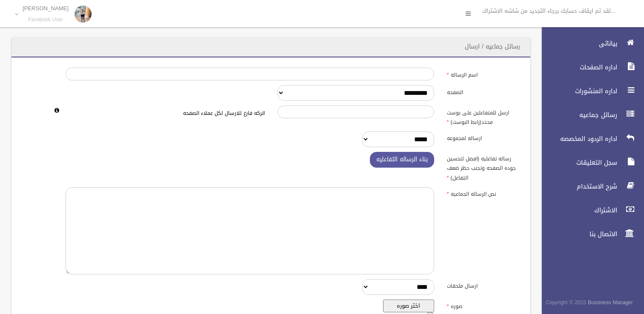 The image size is (644, 314). Describe the element at coordinates (483, 168) in the screenshot. I see `label: رساله تفاعليه (افضل لتحسين جوده الصفحه وتجنب حظر ضعف التفاعل)` at that location.